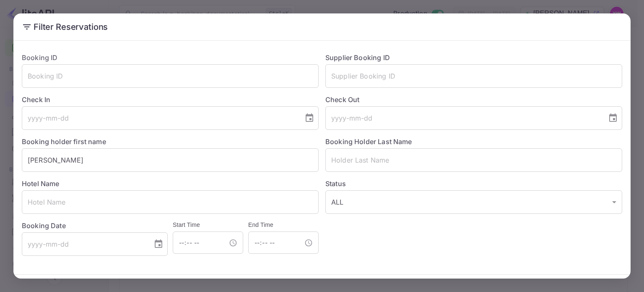 This screenshot has height=292, width=644. Describe the element at coordinates (474, 202) in the screenshot. I see `div: ALL` at that location.